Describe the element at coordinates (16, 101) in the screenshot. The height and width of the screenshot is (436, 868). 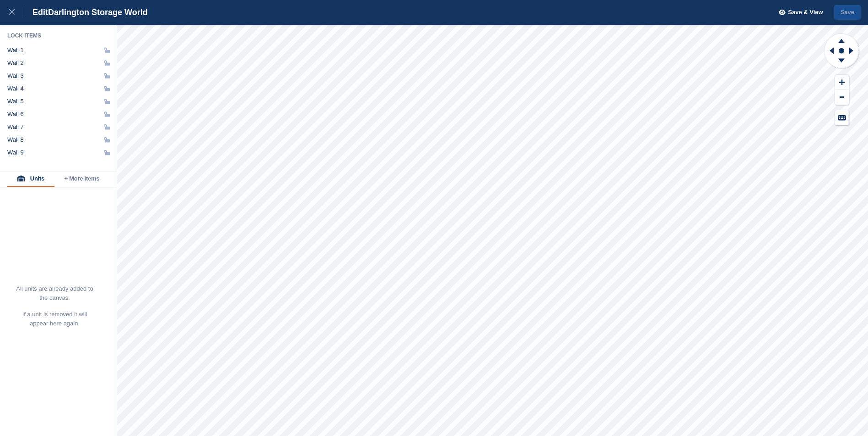
I see `div: Wall 5` at that location.